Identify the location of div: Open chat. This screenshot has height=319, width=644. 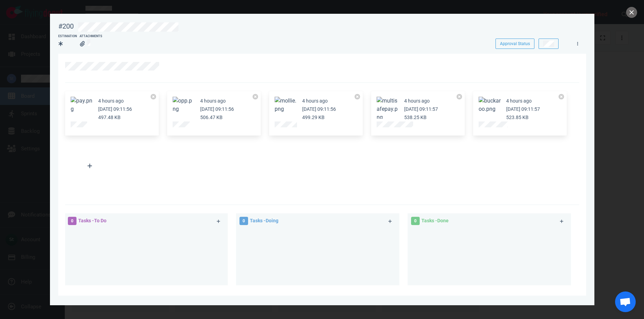
(626, 302).